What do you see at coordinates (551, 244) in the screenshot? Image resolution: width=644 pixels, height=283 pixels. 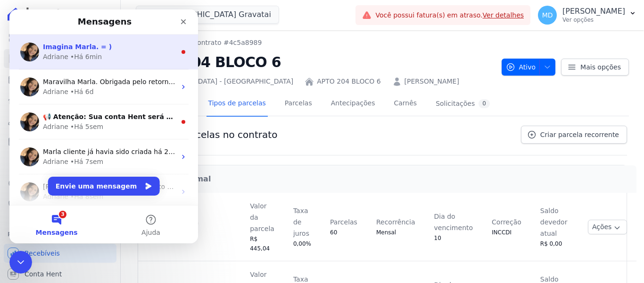 I see `span: R$ 0,00` at bounding box center [551, 244].